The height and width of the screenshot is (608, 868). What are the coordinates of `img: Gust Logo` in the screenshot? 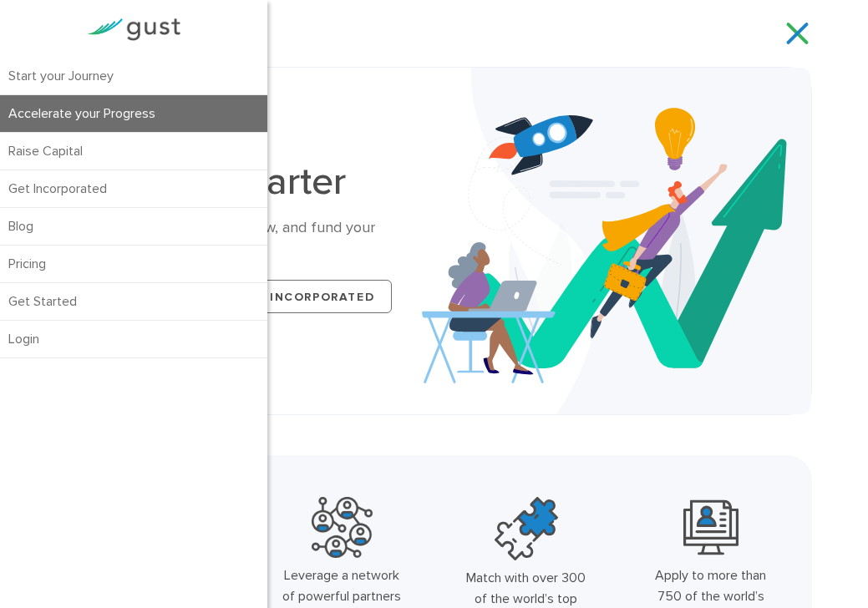 It's located at (134, 29).